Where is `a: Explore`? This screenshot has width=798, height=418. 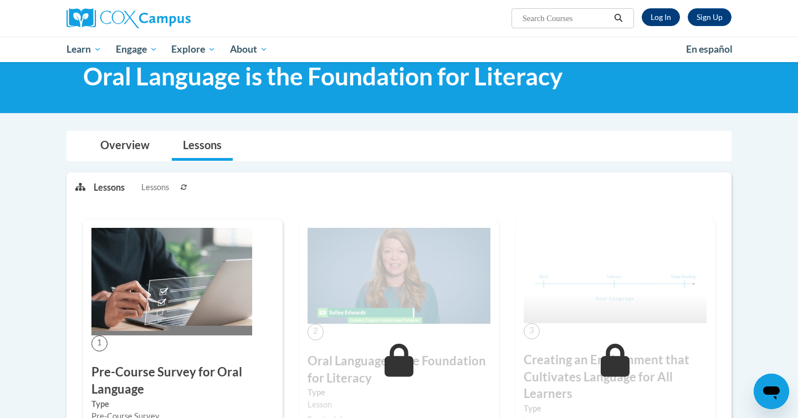 a: Explore is located at coordinates (193, 49).